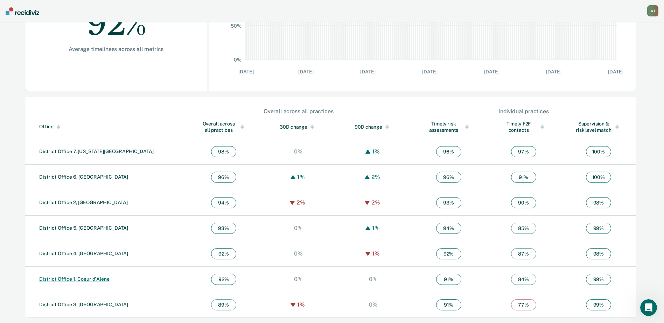 Image resolution: width=664 pixels, height=323 pixels. I want to click on div: Timely risk assessments, so click(449, 127).